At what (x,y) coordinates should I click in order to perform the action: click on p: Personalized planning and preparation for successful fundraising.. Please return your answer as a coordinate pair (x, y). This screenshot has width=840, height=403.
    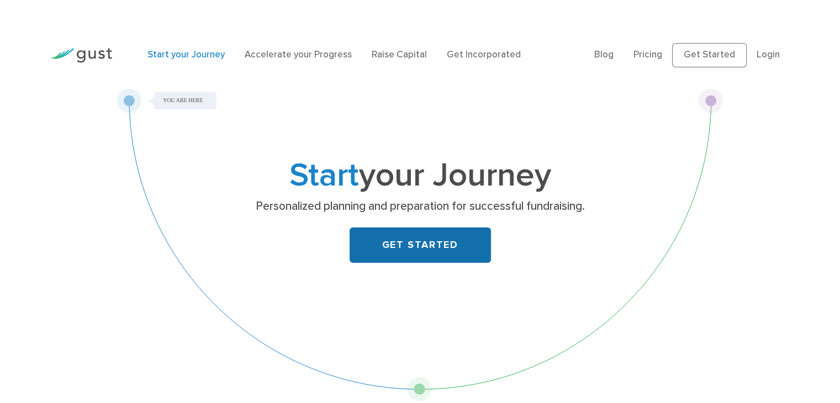
    Looking at the image, I should click on (420, 207).